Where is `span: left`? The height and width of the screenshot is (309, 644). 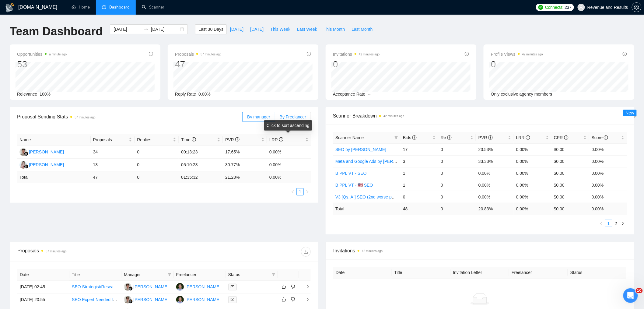
span: left is located at coordinates (293, 192).